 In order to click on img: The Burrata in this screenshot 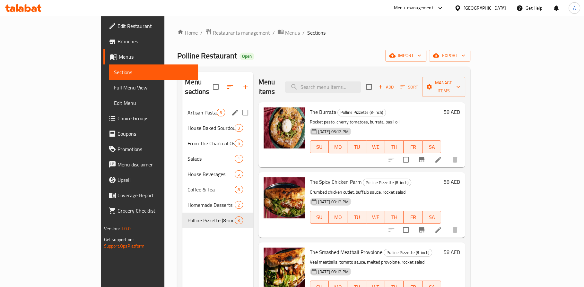, I will do `click(284, 128)`.